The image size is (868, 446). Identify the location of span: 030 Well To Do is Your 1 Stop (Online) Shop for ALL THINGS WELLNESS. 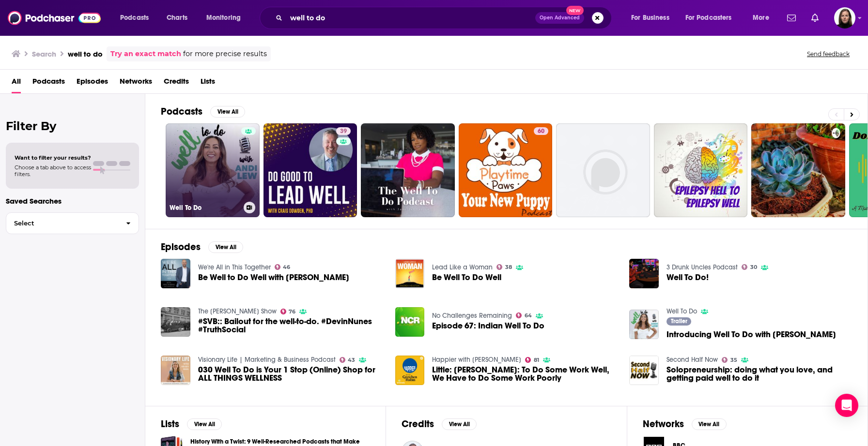
(291, 374).